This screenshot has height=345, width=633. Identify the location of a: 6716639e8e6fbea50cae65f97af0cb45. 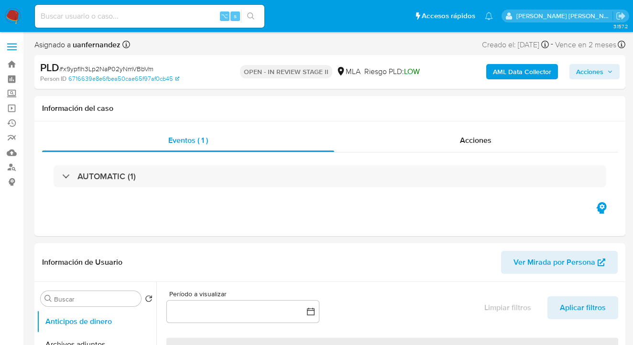
(124, 79).